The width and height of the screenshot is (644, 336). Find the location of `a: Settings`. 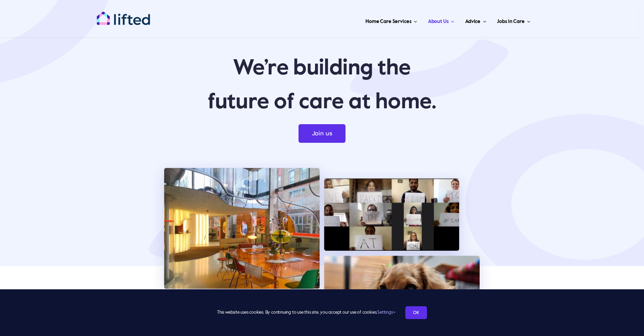

a: Settings is located at coordinates (386, 312).